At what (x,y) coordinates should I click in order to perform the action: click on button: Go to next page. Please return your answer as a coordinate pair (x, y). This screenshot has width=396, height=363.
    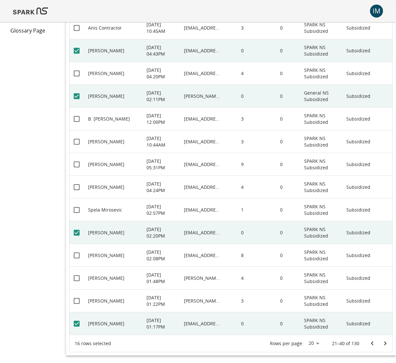
    Looking at the image, I should click on (386, 344).